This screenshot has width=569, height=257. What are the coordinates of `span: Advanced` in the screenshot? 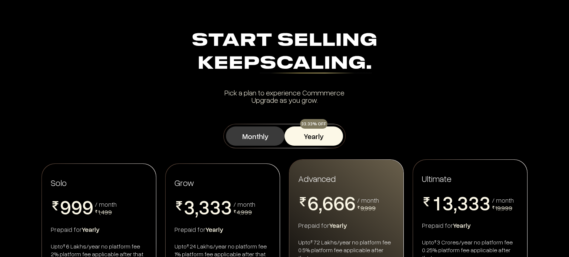 It's located at (317, 179).